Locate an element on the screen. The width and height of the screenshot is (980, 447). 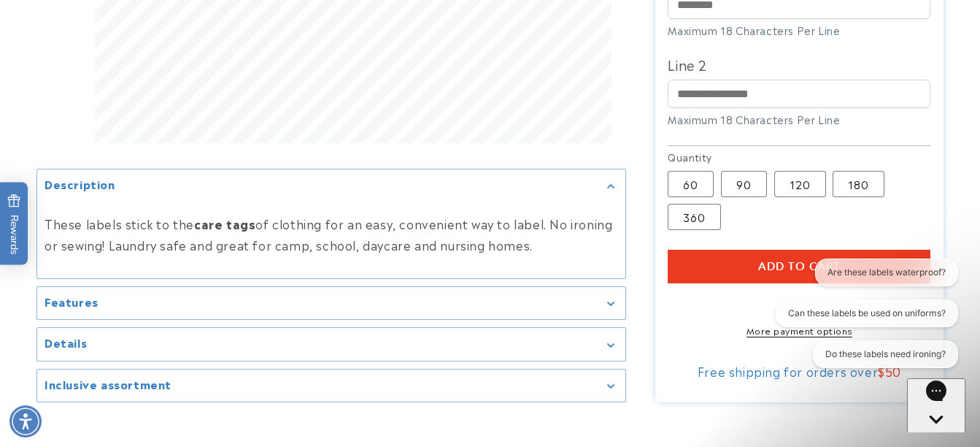
button: Can these labels be used on uniforms? is located at coordinates (104, 55).